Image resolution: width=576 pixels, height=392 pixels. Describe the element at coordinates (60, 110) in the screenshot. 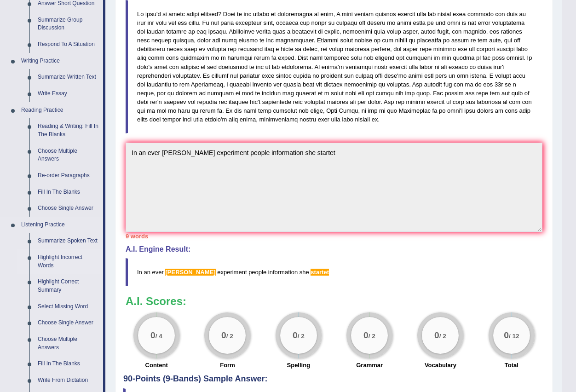

I see `a: Reading Practice` at that location.